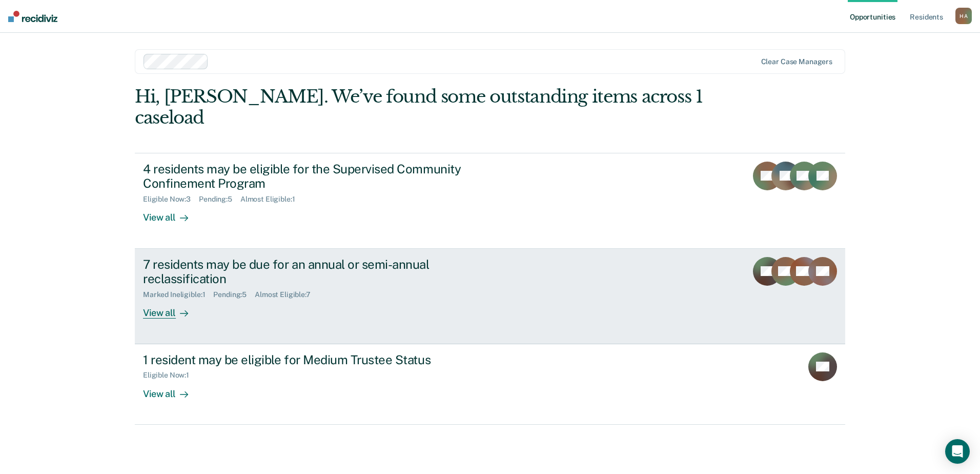 The width and height of the screenshot is (980, 474). Describe the element at coordinates (33, 16) in the screenshot. I see `img: Recidiviz` at that location.